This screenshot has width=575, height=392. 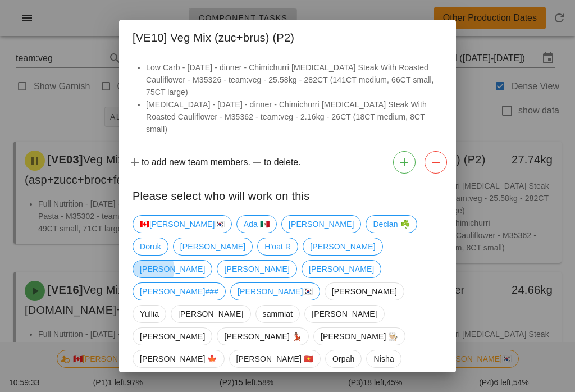 What do you see at coordinates (278, 314) in the screenshot?
I see `span: sammiat` at bounding box center [278, 314].